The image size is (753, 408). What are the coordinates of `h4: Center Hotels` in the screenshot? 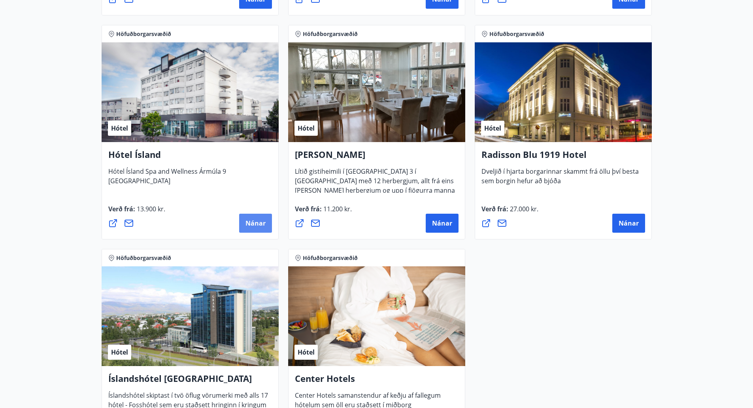 It's located at (377, 381).